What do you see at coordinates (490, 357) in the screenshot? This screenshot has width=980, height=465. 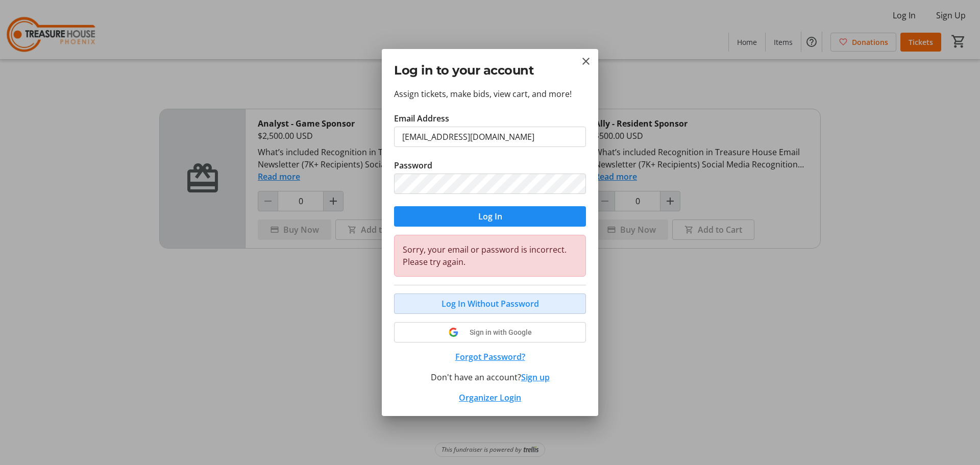 I see `button: Forgot Password?` at bounding box center [490, 357].